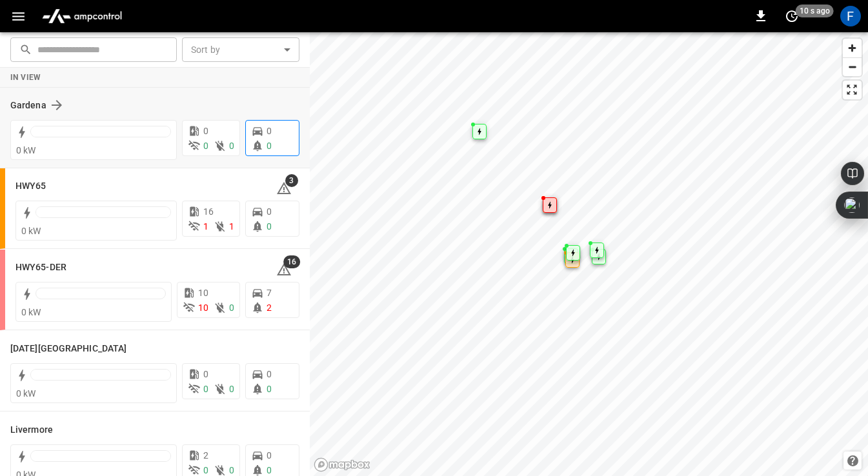 This screenshot has height=476, width=868. Describe the element at coordinates (791, 16) in the screenshot. I see `button: set refresh interval` at that location.